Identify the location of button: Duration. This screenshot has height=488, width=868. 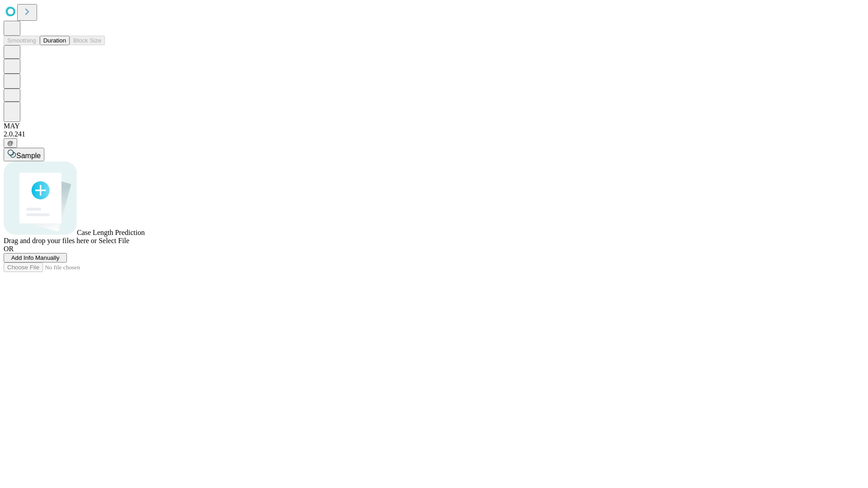
(55, 40).